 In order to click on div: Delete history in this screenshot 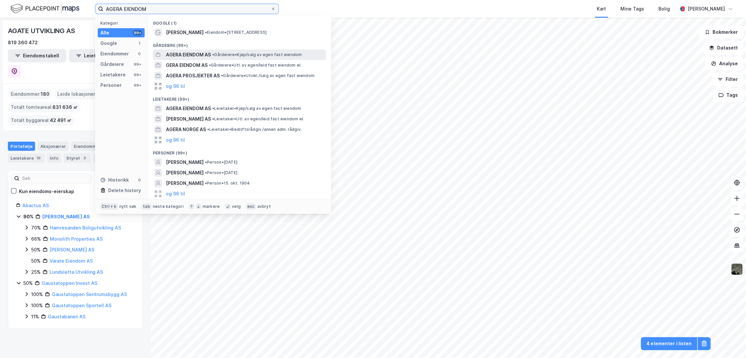, I will do `click(125, 191)`.